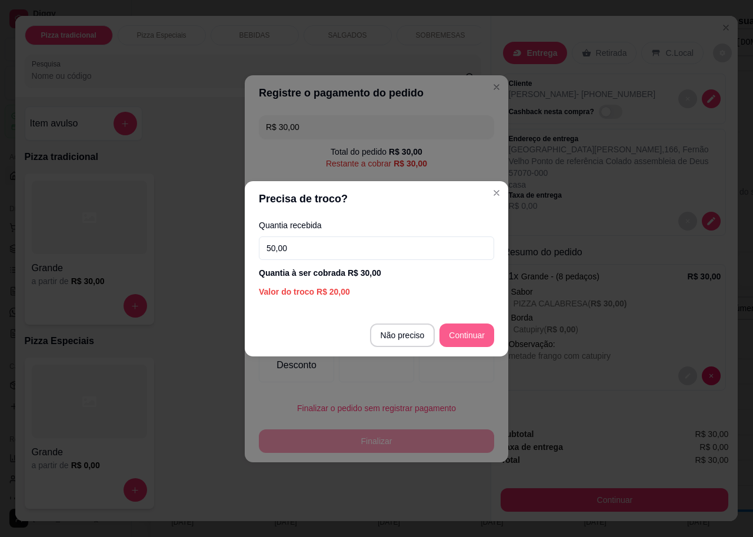 This screenshot has height=537, width=753. I want to click on button: Não preciso, so click(402, 335).